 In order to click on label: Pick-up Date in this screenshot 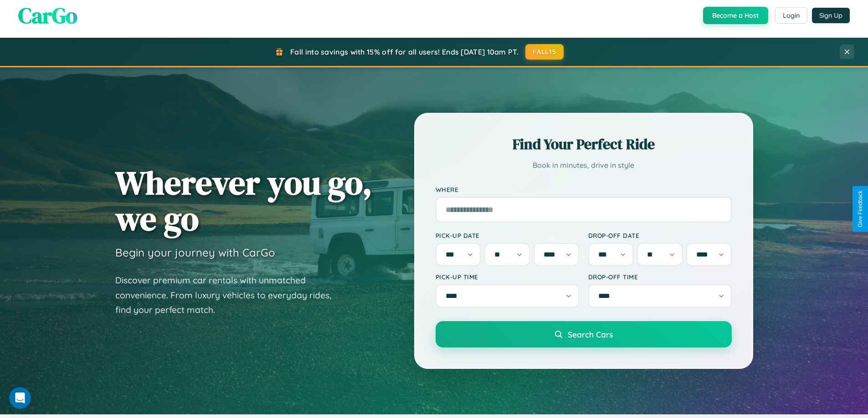, I will do `click(507, 235)`.